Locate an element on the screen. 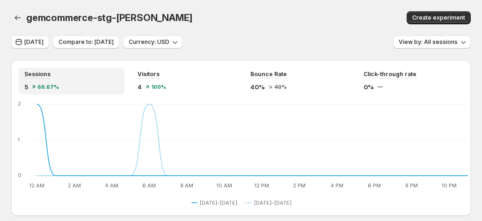  text: 6 PM is located at coordinates (374, 186).